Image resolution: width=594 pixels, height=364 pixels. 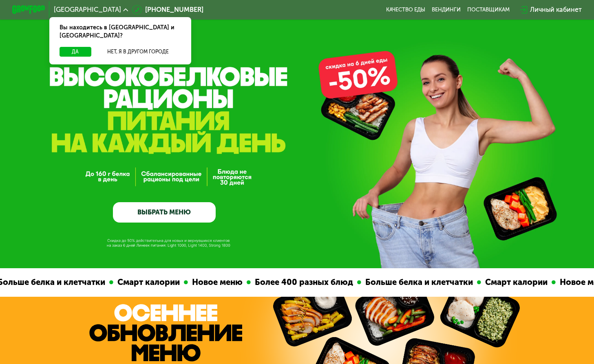 I want to click on div: Более 400 разных блюд, so click(x=275, y=282).